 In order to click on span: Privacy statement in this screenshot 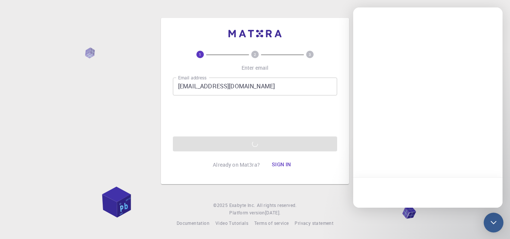, I will do `click(314, 223)`.